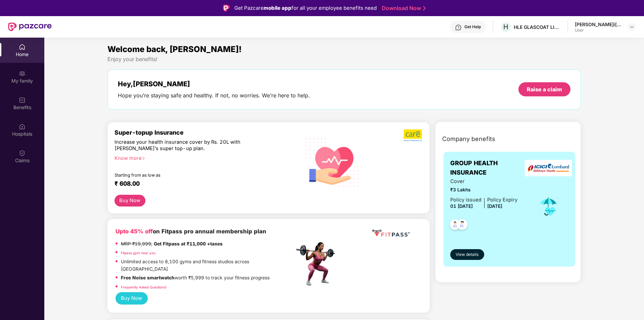  I want to click on del: MRP ₹19,999,, so click(137, 244).